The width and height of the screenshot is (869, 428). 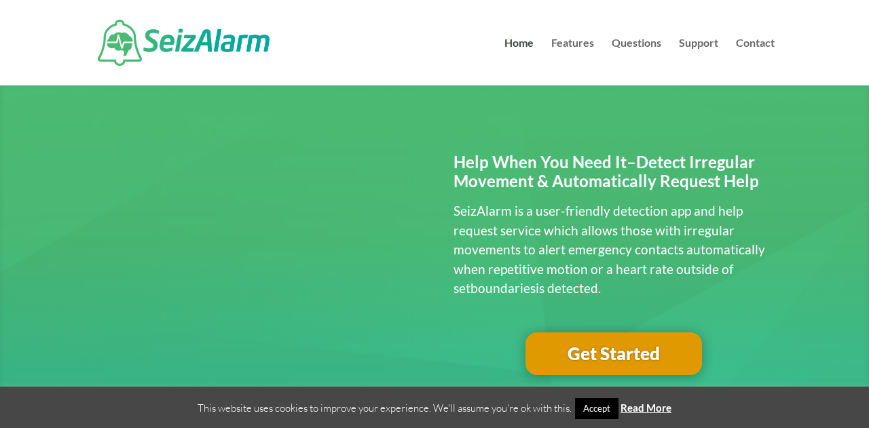 I want to click on a: Read More, so click(x=646, y=408).